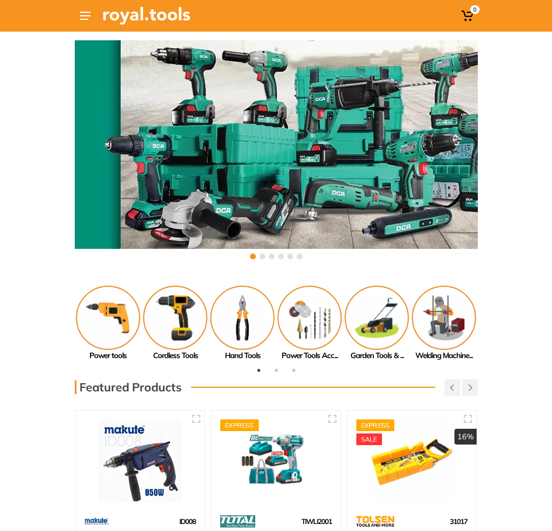  Describe the element at coordinates (377, 324) in the screenshot. I see `a: Garden Tools & ...` at that location.